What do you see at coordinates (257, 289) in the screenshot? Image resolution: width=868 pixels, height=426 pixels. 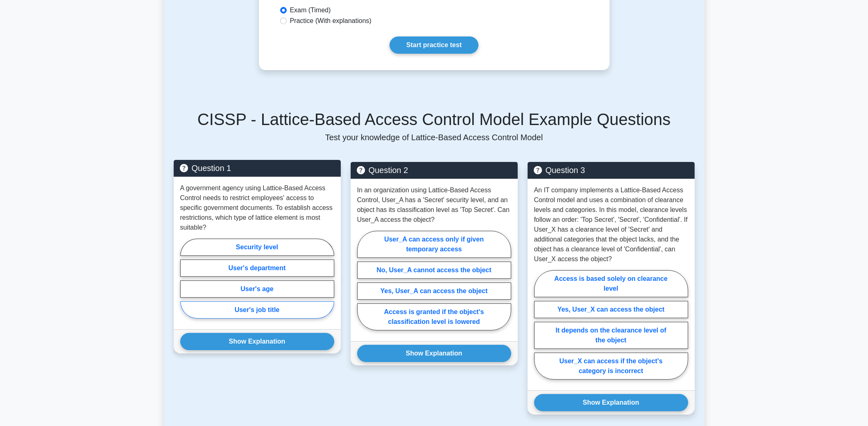 I see `label: User's age` at bounding box center [257, 289].